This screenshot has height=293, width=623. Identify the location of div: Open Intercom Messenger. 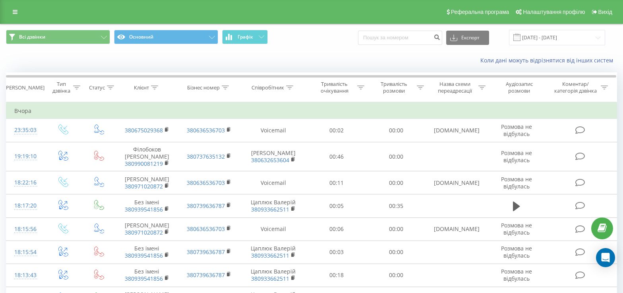
(606, 258).